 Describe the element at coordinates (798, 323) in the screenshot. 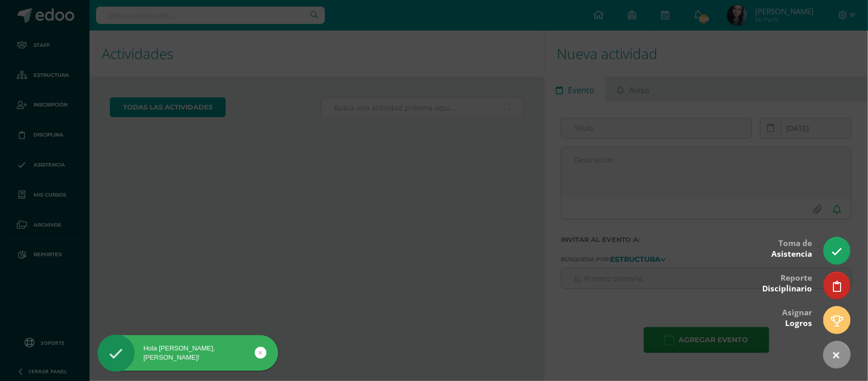

I see `span: Logros` at that location.